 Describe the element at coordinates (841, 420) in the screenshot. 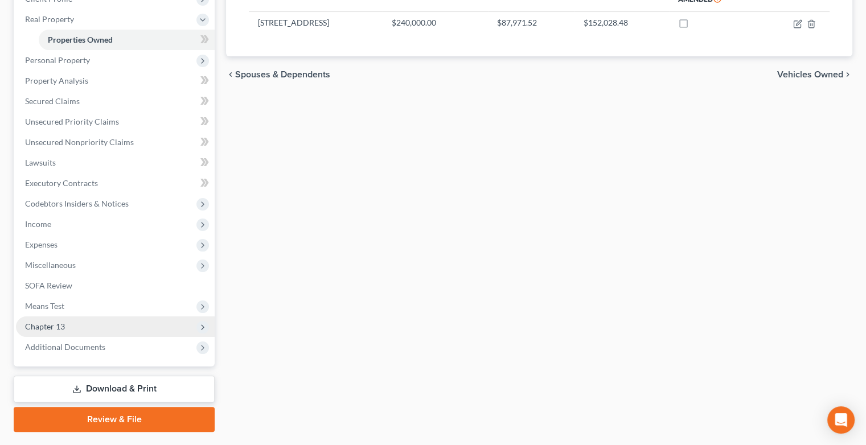

I see `div: Open Intercom Messenger` at that location.